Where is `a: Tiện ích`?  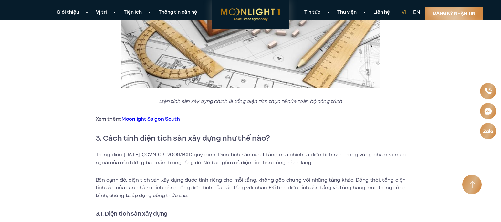 a: Tiện ích is located at coordinates (133, 12).